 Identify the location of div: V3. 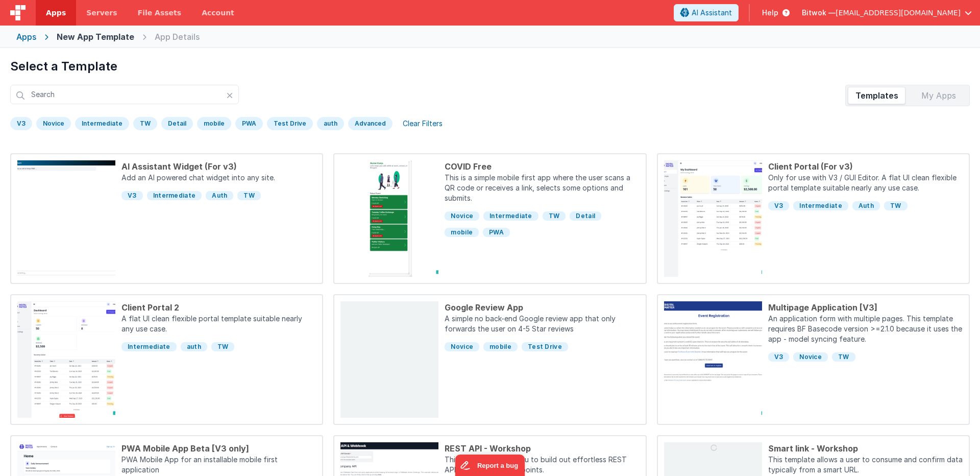
(21, 124).